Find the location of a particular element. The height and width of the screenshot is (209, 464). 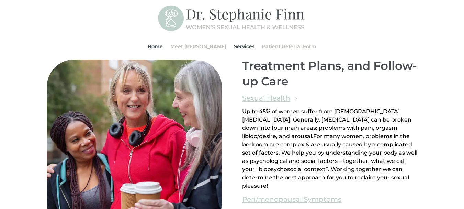

a: Patient Referral Form is located at coordinates (289, 46).